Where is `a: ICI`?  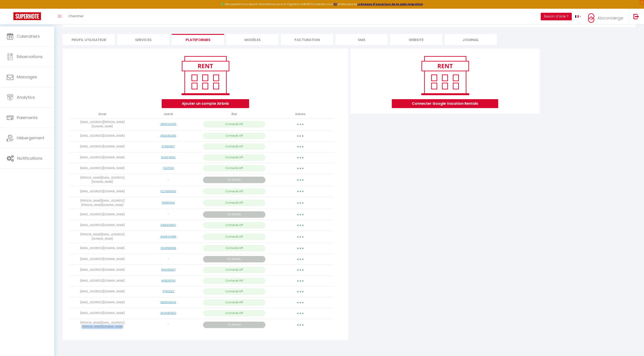
a: ICI is located at coordinates (335, 4).